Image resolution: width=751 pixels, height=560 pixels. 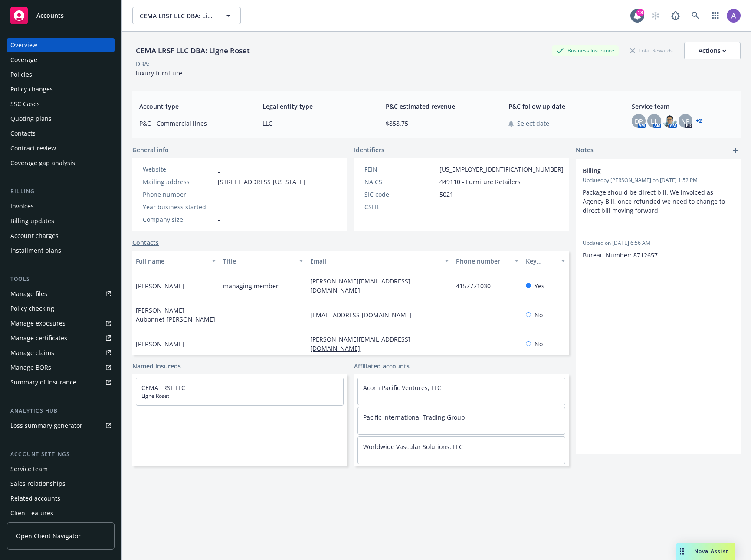 What do you see at coordinates (61, 16) in the screenshot?
I see `a: Accounts` at bounding box center [61, 16].